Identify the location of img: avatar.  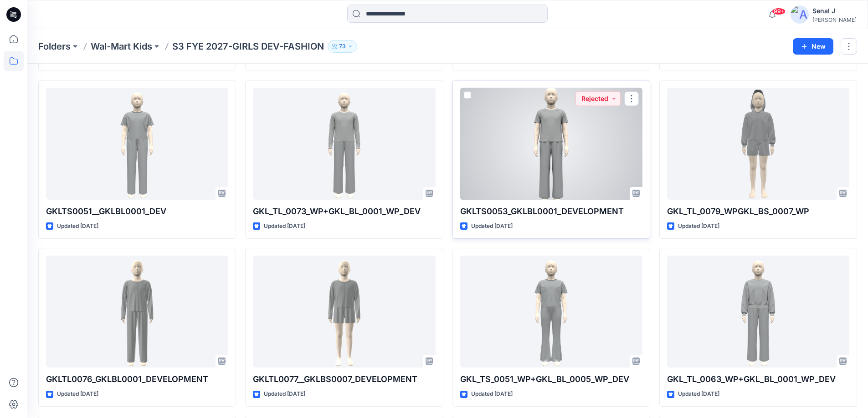
(799, 15).